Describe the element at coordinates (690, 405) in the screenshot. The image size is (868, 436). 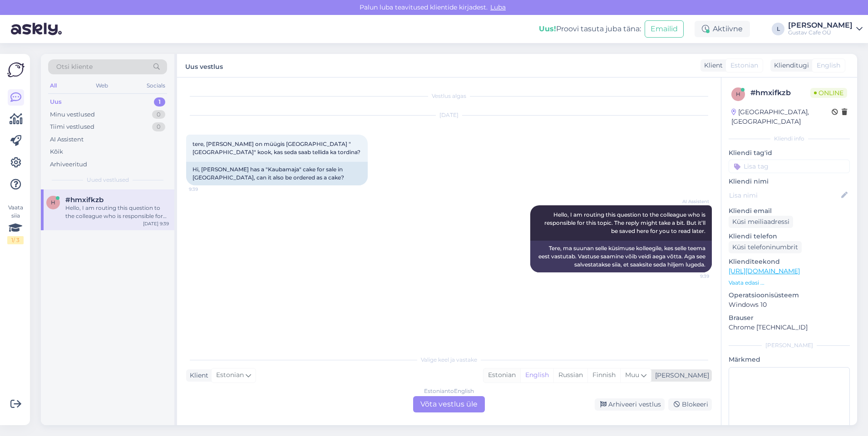
I see `div: Blokeeri` at that location.